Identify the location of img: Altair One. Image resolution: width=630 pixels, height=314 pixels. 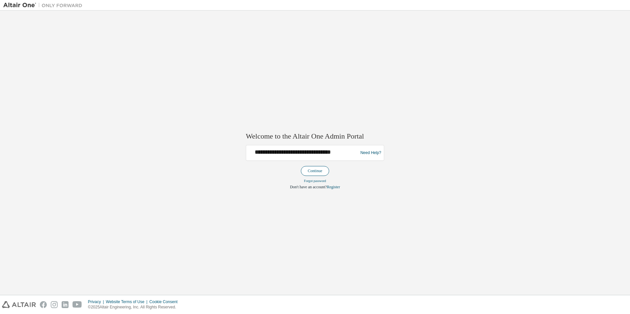
(44, 5).